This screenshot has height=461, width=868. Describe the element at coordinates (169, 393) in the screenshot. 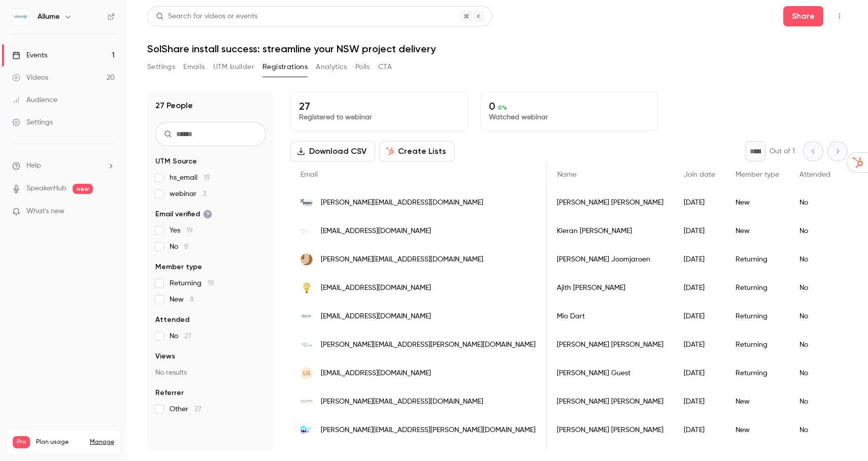

I see `span: Referrer` at that location.